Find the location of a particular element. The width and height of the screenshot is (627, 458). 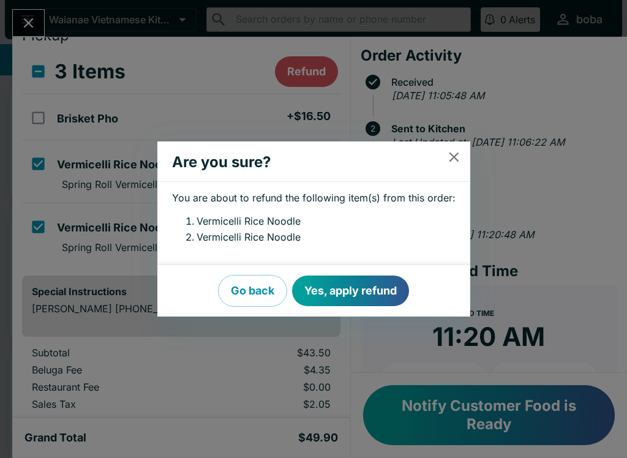

button: close is located at coordinates (454, 157).